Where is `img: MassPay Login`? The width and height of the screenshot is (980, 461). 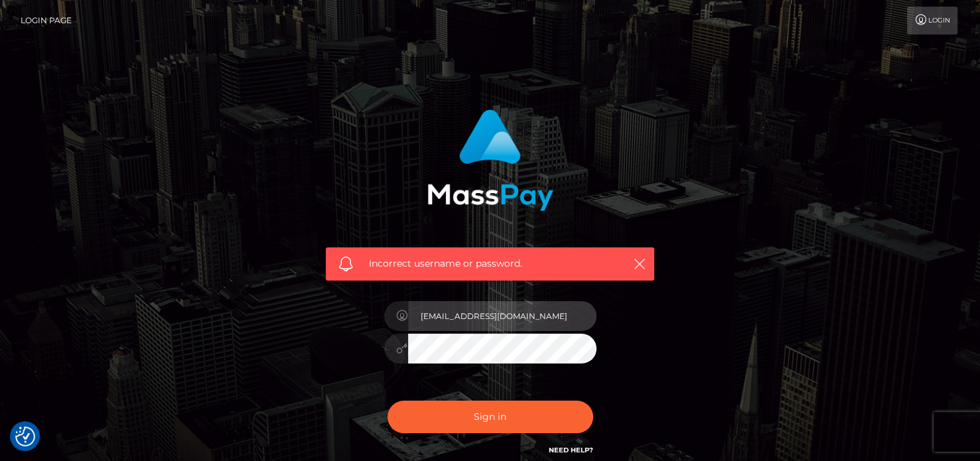
img: MassPay Login is located at coordinates (490, 160).